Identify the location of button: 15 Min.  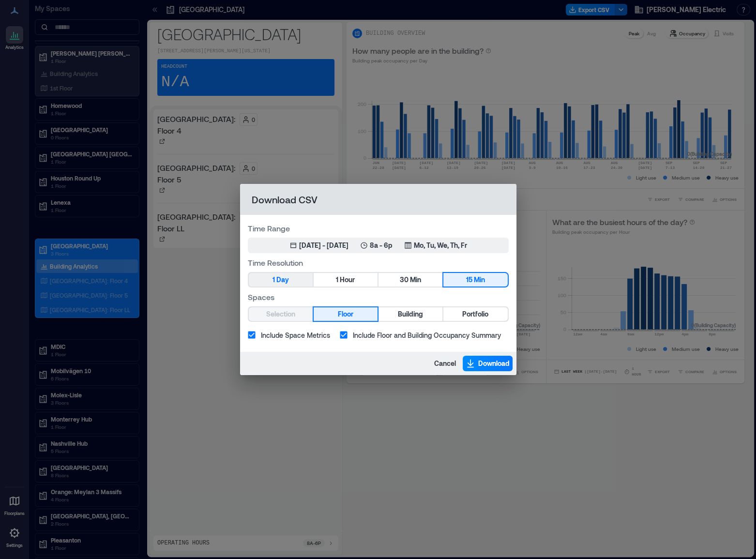
(475, 280).